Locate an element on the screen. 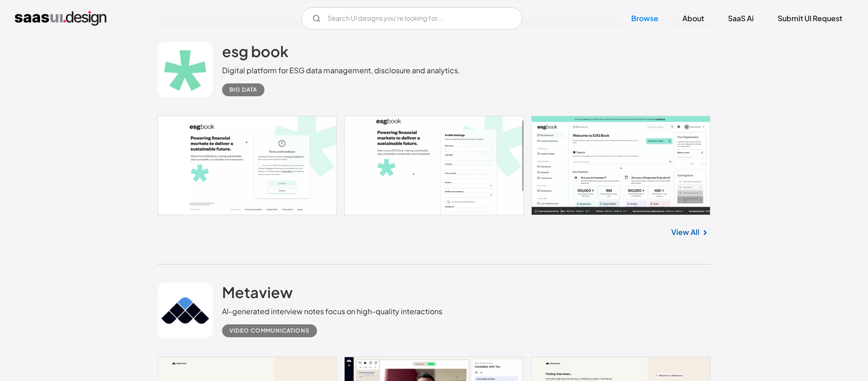 This screenshot has height=381, width=868. a: SaaS Ai is located at coordinates (741, 18).